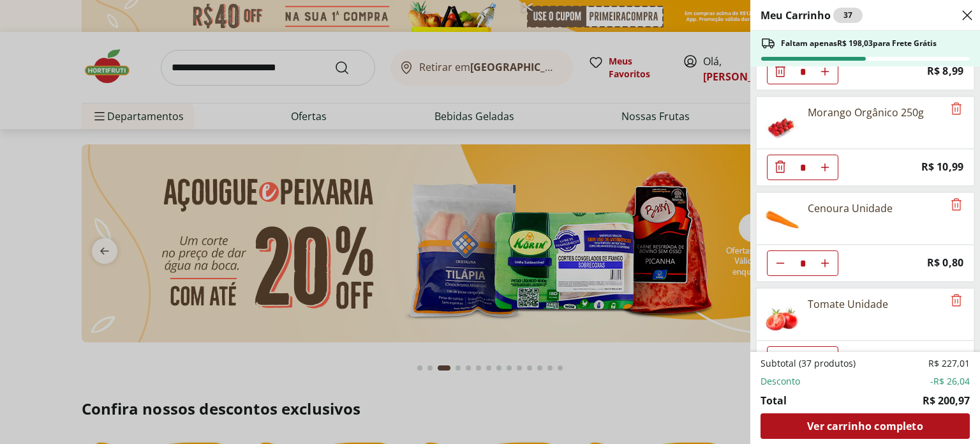 Image resolution: width=980 pixels, height=444 pixels. Describe the element at coordinates (950, 381) in the screenshot. I see `span: -R$ 26,04` at that location.